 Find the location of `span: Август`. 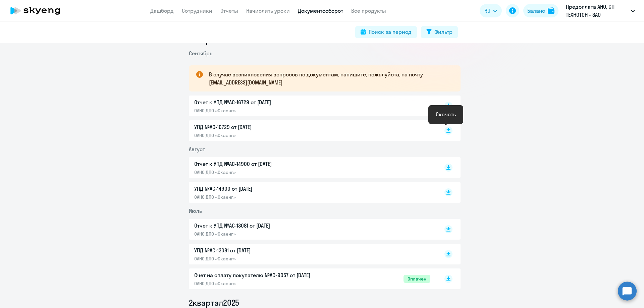

span: Август is located at coordinates (197, 149).